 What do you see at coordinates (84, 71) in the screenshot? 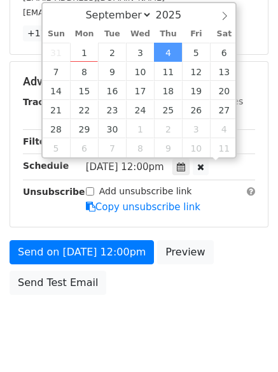
I see `span: September 8, 2025` at bounding box center [84, 71].